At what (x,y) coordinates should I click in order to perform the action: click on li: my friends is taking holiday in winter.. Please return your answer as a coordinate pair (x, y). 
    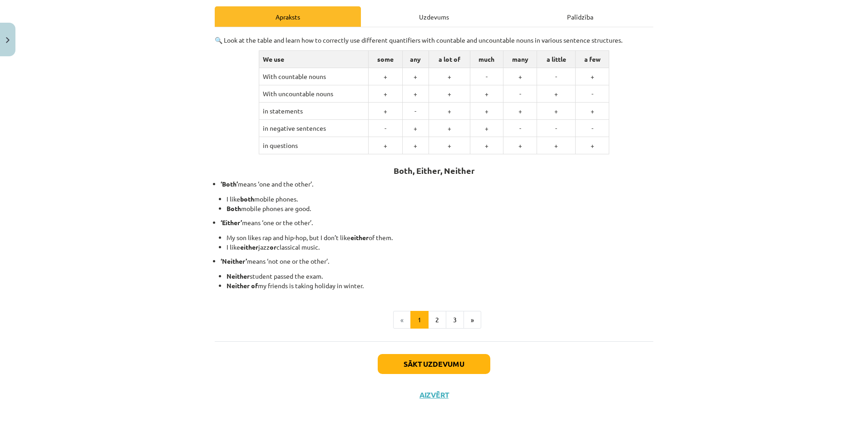
    Looking at the image, I should click on (440, 286).